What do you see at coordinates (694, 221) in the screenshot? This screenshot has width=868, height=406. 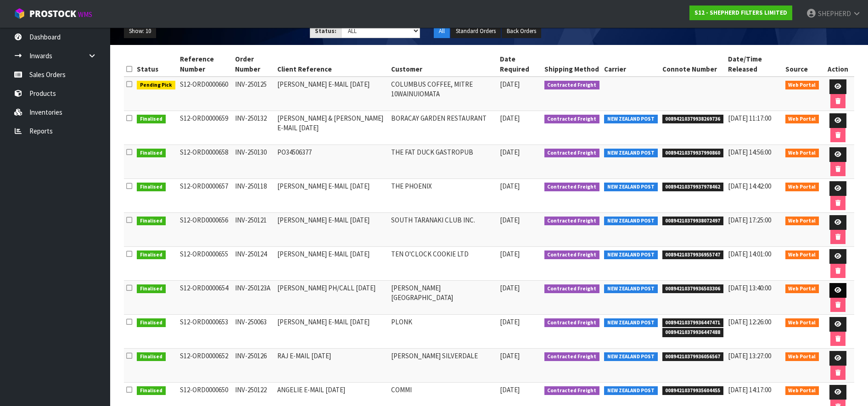 I see `span: 00894210379938072497` at bounding box center [694, 221].